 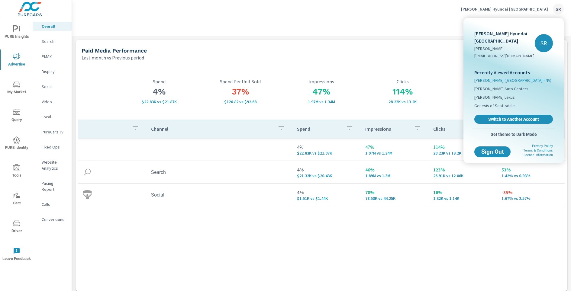 What do you see at coordinates (514, 73) in the screenshot?
I see `p: Recently Viewed Accounts` at bounding box center [514, 73].